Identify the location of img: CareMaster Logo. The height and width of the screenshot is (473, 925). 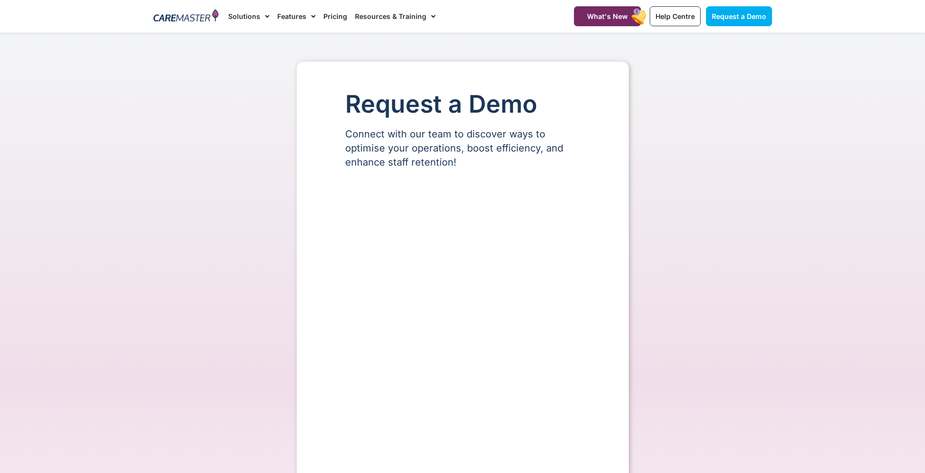
(186, 17).